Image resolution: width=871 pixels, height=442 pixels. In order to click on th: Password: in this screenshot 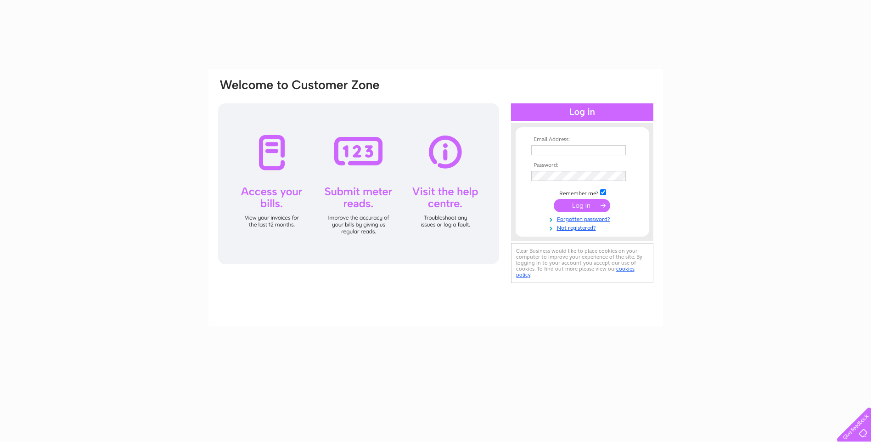, I will do `click(582, 165)`.